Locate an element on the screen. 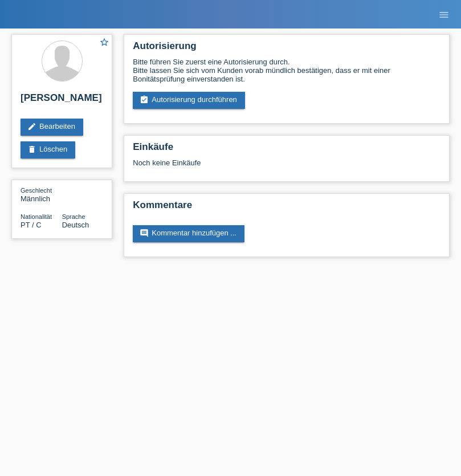  a: menu is located at coordinates (444, 14).